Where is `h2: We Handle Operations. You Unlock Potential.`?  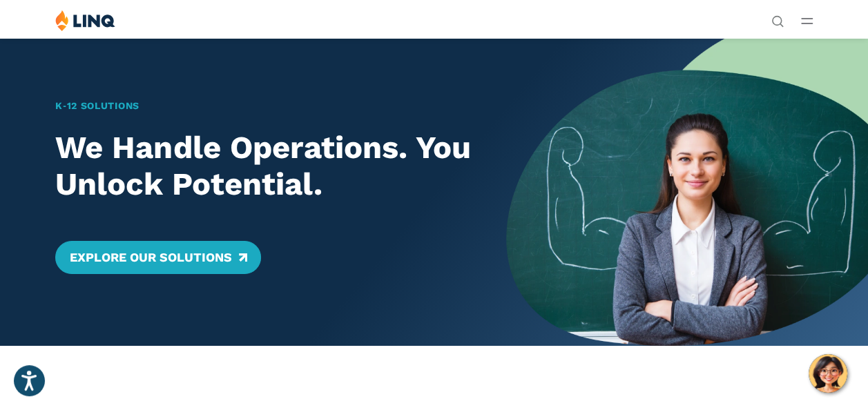 h2: We Handle Operations. You Unlock Potential. is located at coordinates (262, 166).